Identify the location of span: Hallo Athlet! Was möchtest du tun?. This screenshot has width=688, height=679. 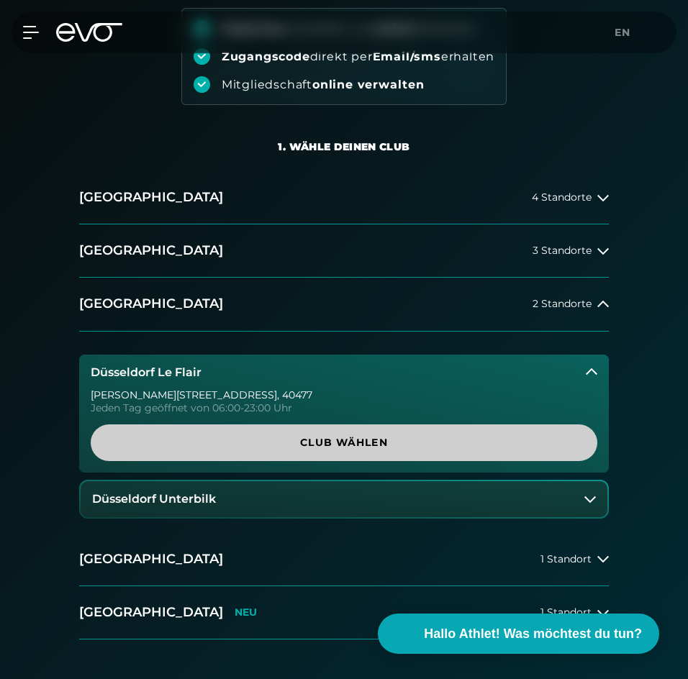
(532, 634).